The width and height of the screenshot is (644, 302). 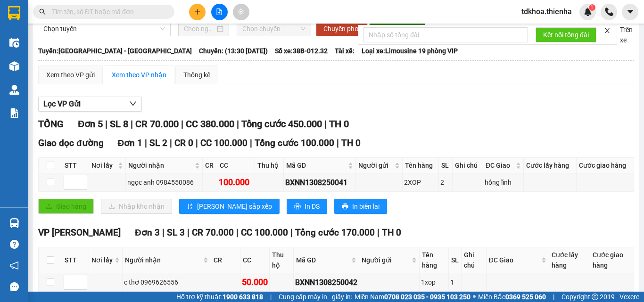 I want to click on button: uploadGiao hàng, so click(x=66, y=206).